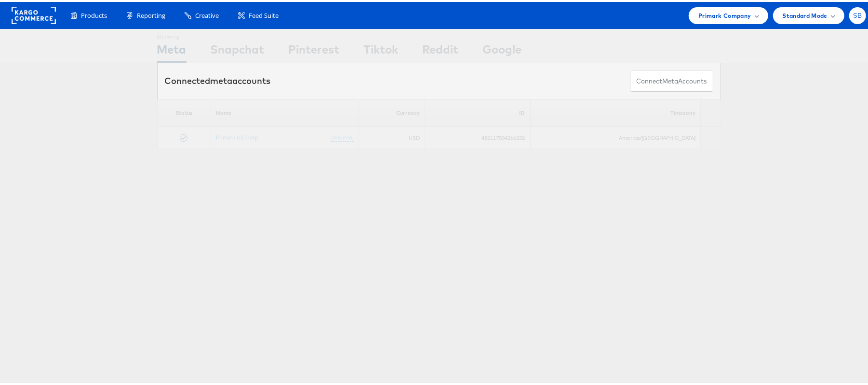 The height and width of the screenshot is (385, 868). I want to click on td: 482117534266232, so click(478, 136).